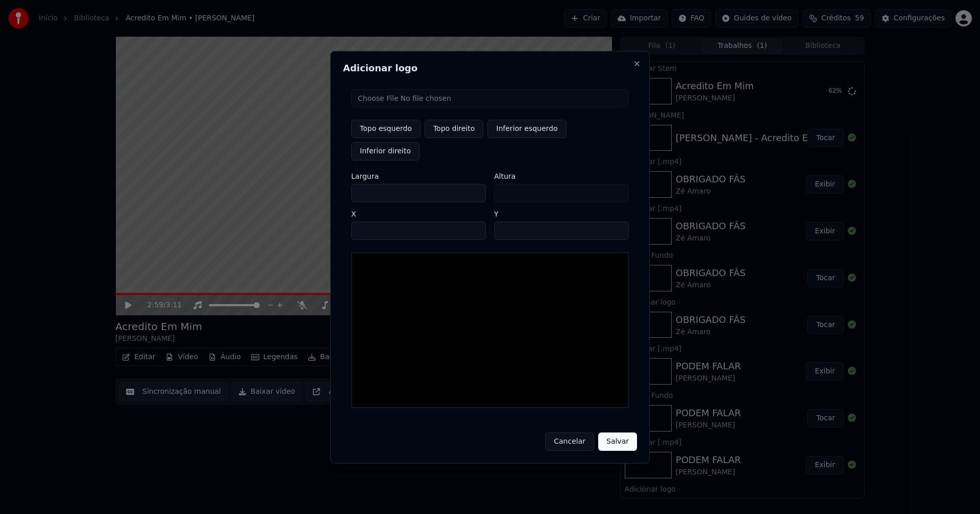 The image size is (980, 514). Describe the element at coordinates (490, 69) in the screenshot. I see `h2: Adicionar logo` at that location.